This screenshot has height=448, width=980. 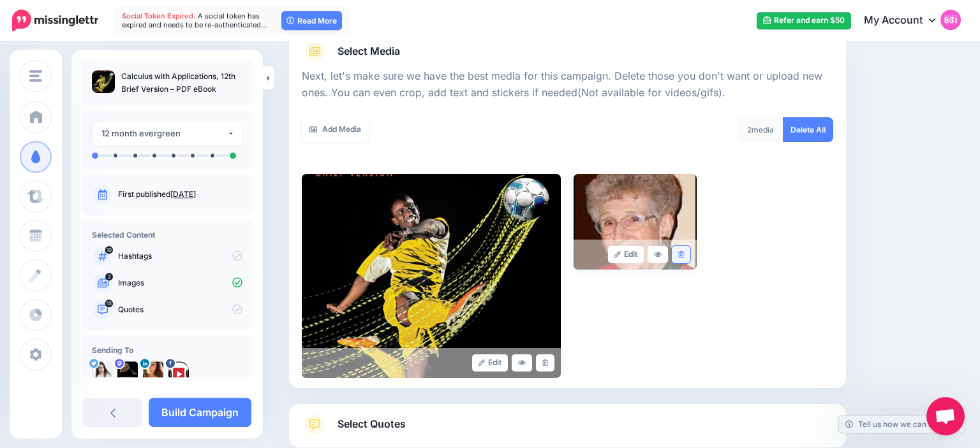 I want to click on a: Open chat, so click(x=946, y=416).